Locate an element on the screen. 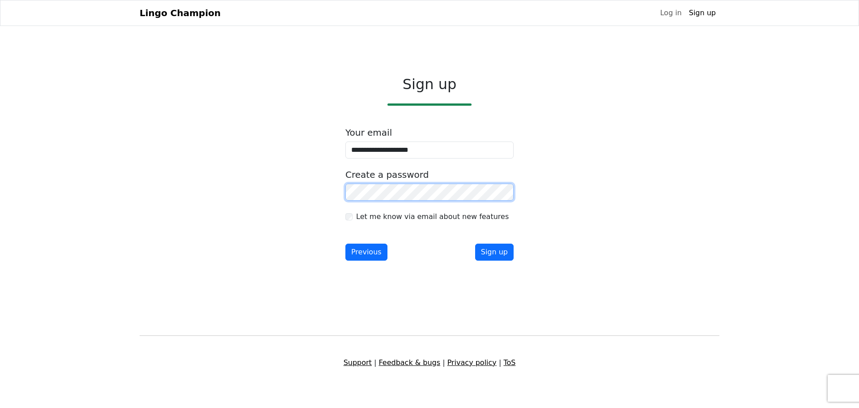  label: Let me know via email about new features is located at coordinates (432, 217).